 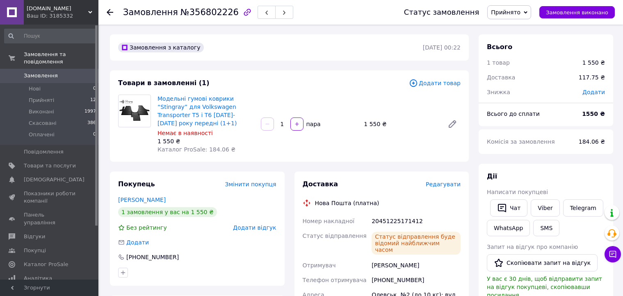 What do you see at coordinates (577, 12) in the screenshot?
I see `span: Замовлення виконано` at bounding box center [577, 12].